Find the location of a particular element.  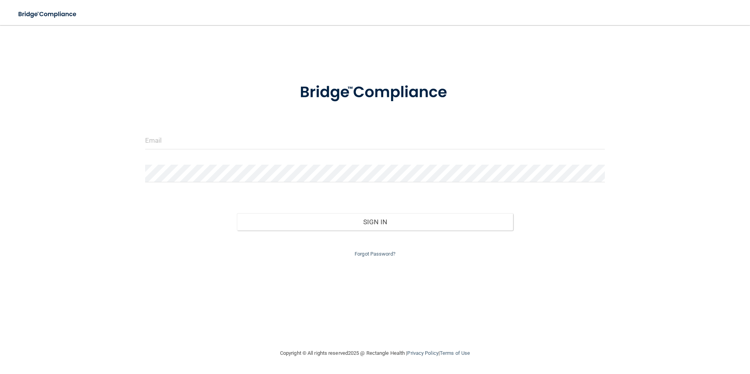

div: Copyright © All rights reserved 2025 @ Rectangle Health | | is located at coordinates (375, 353).